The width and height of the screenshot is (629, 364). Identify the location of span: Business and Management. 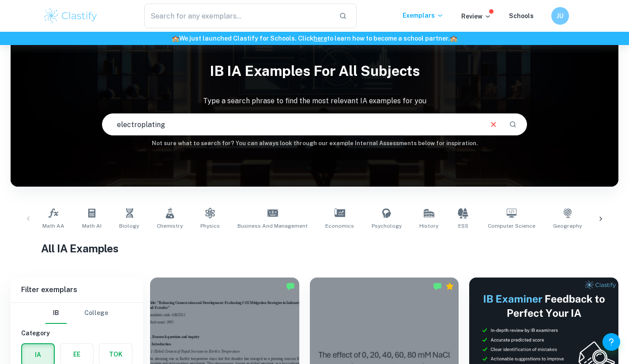
(272, 226).